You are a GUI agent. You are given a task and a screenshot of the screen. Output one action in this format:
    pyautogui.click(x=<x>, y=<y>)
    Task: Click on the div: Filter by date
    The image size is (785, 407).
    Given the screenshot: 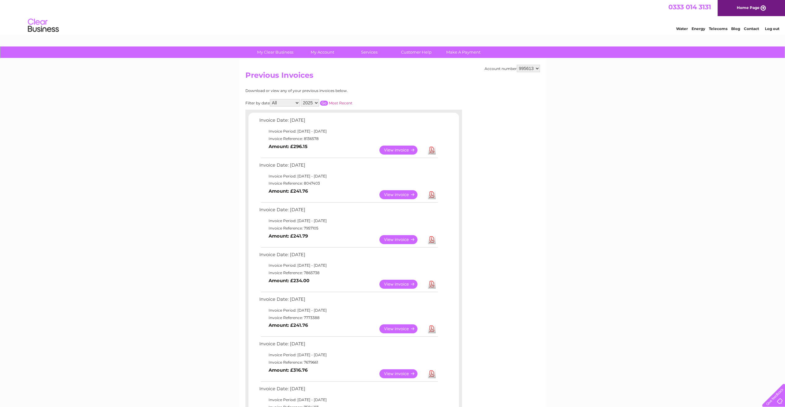 What is the action you would take?
    pyautogui.click(x=327, y=103)
    